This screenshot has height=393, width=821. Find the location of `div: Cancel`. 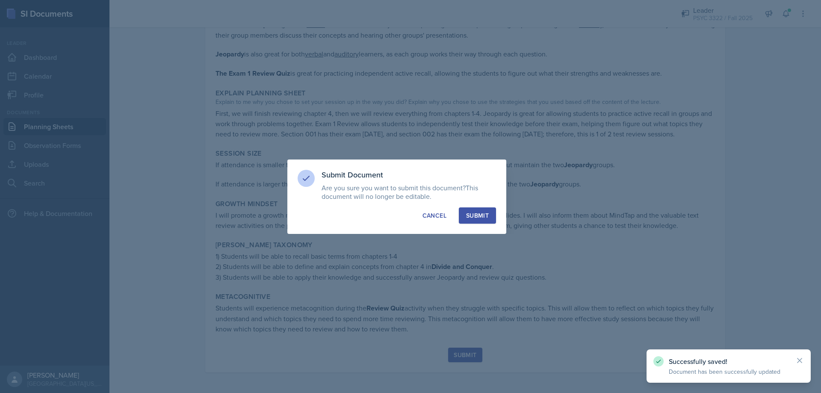

div: Cancel is located at coordinates (435, 216).